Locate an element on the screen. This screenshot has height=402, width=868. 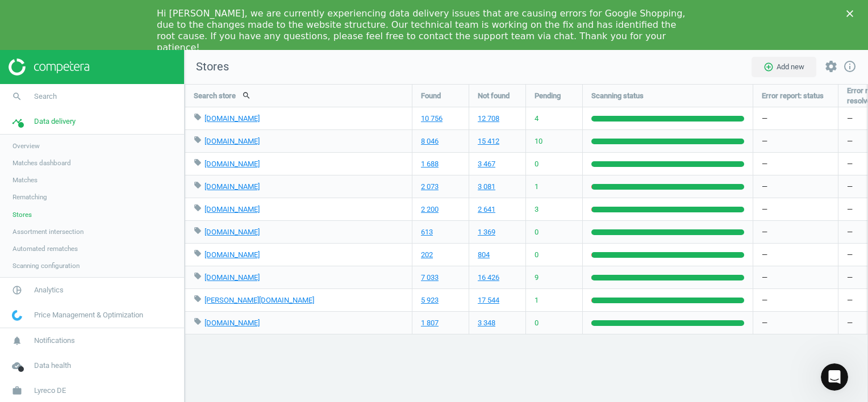
span: Error report: status is located at coordinates (793, 96).